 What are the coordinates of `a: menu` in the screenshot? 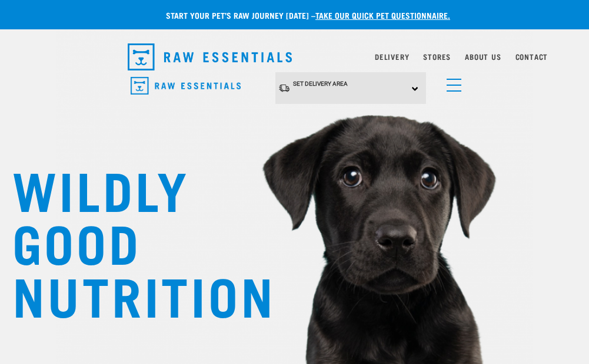 It's located at (451, 82).